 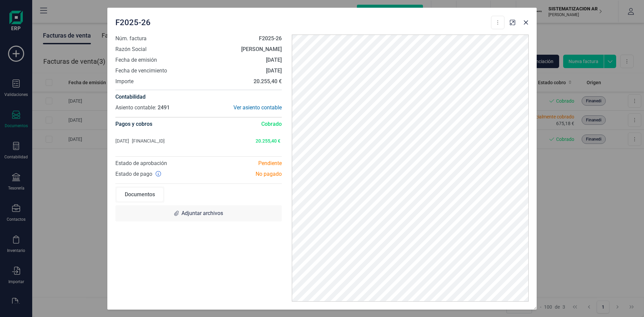 I want to click on div: Adjuntar archivos, so click(x=198, y=213).